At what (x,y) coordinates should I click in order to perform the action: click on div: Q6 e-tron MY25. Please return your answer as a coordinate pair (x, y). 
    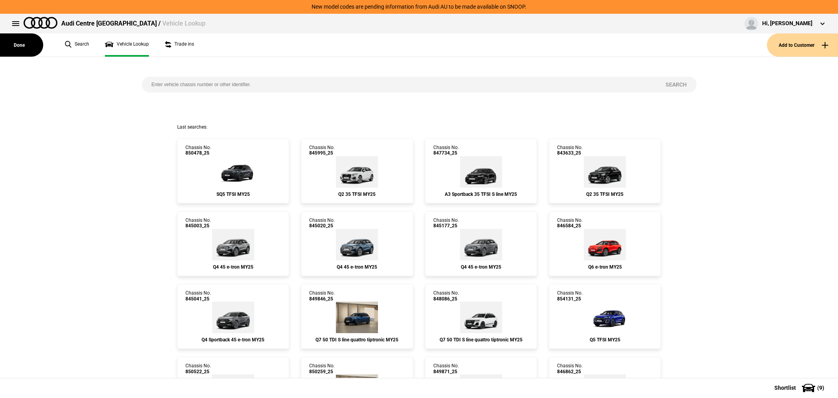
    Looking at the image, I should click on (605, 267).